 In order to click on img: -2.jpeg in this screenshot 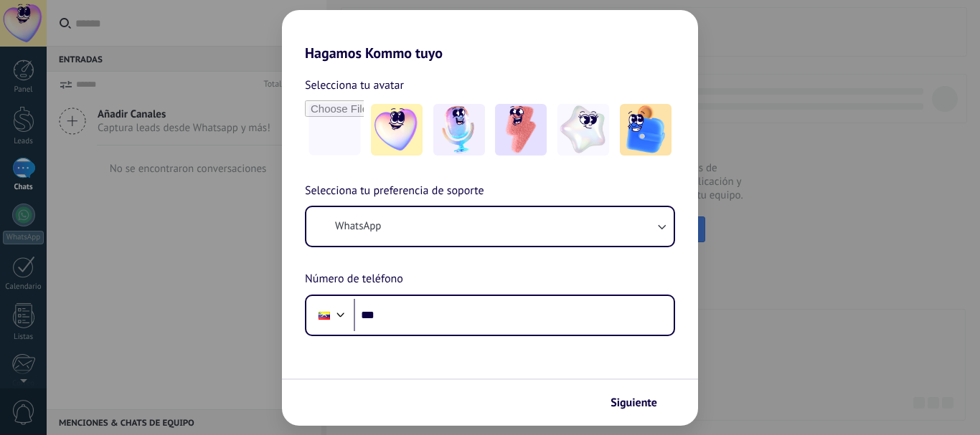, I will do `click(459, 130)`.